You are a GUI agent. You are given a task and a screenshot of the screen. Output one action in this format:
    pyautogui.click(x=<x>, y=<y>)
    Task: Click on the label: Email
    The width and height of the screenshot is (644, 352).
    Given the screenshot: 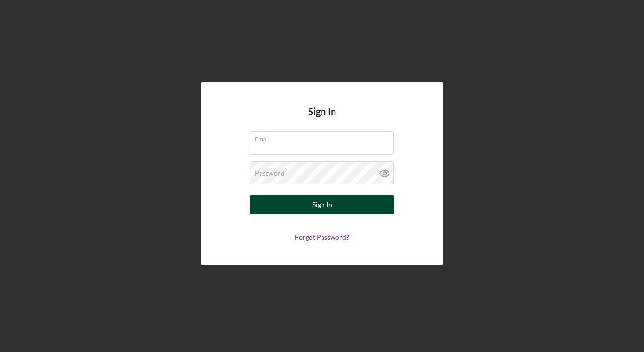 What is the action you would take?
    pyautogui.click(x=325, y=137)
    